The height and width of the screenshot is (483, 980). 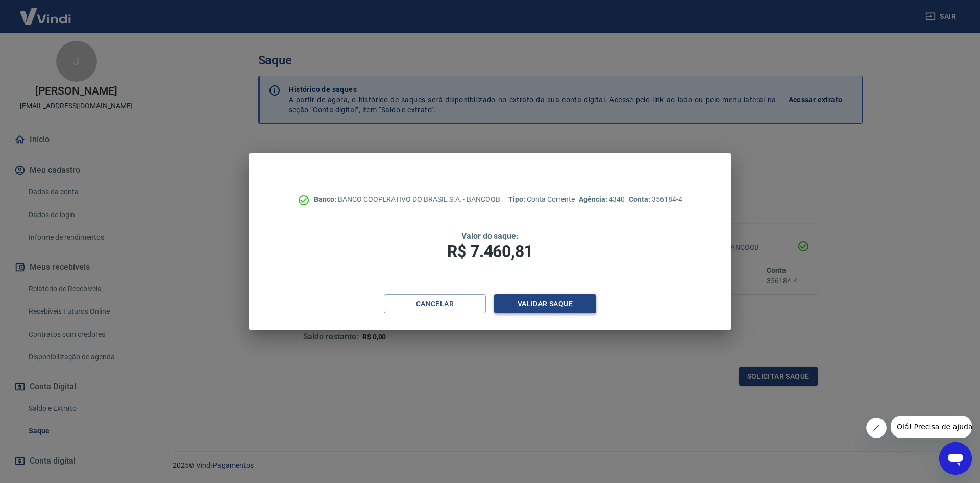 What do you see at coordinates (593, 199) in the screenshot?
I see `span: Agência:` at bounding box center [593, 199].